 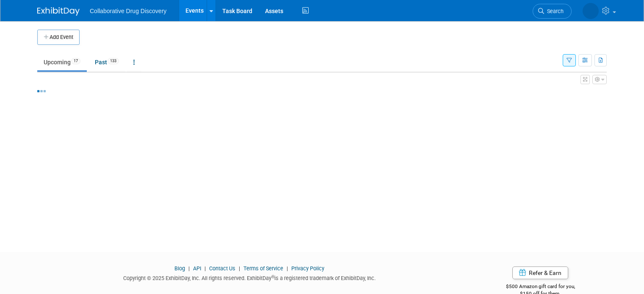 What do you see at coordinates (76, 61) in the screenshot?
I see `span: 17` at bounding box center [76, 61].